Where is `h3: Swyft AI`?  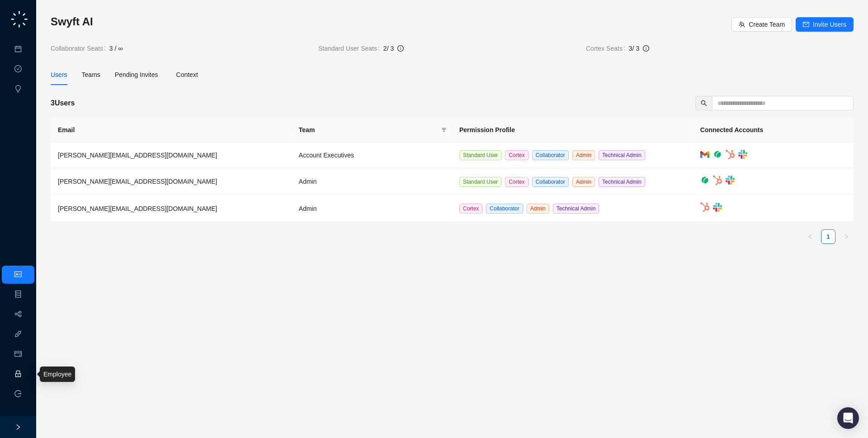
h3: Swyft AI is located at coordinates (391, 22).